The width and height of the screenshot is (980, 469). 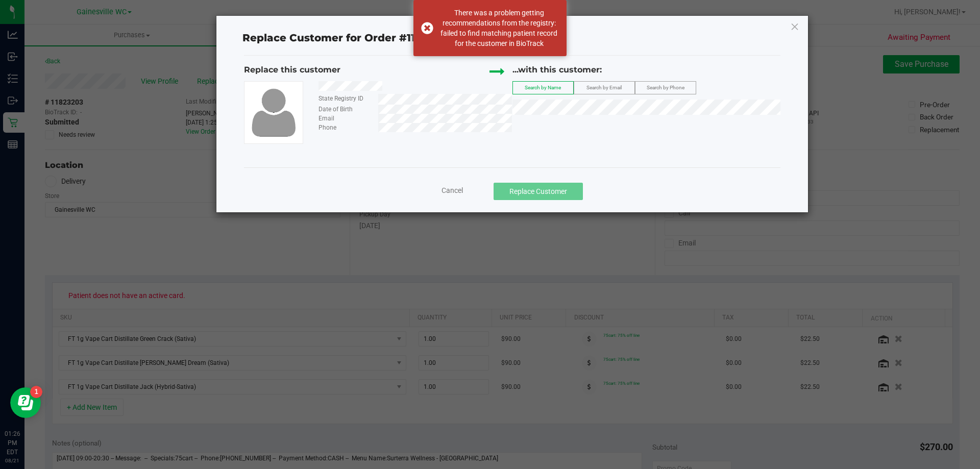 What do you see at coordinates (557, 69) in the screenshot?
I see `span: ...with this customer:` at bounding box center [557, 69].